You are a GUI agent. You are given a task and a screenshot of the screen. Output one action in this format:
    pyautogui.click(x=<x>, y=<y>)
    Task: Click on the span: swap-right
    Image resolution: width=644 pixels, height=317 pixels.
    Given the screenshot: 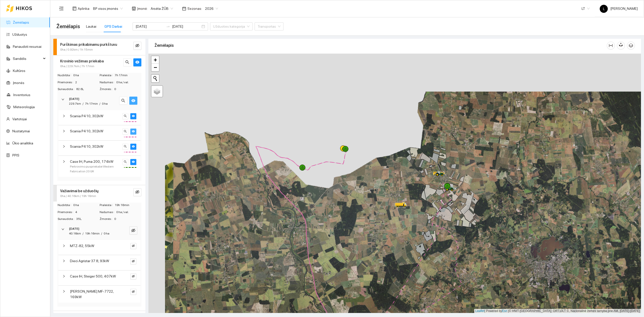 What is the action you would take?
    pyautogui.click(x=168, y=27)
    